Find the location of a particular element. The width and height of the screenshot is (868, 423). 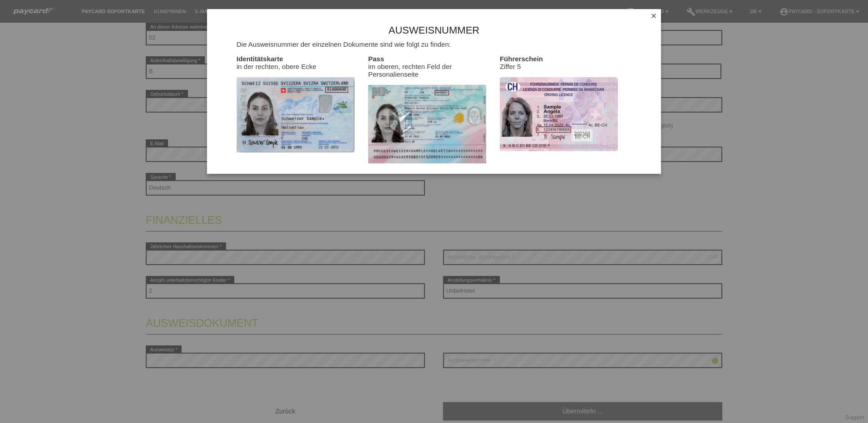

p: Ziffer 5 is located at coordinates (565, 63).